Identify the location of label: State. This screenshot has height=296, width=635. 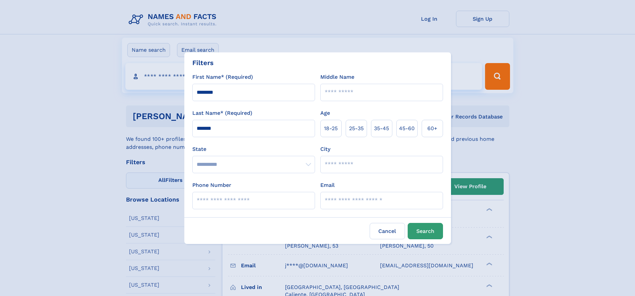
(254, 149).